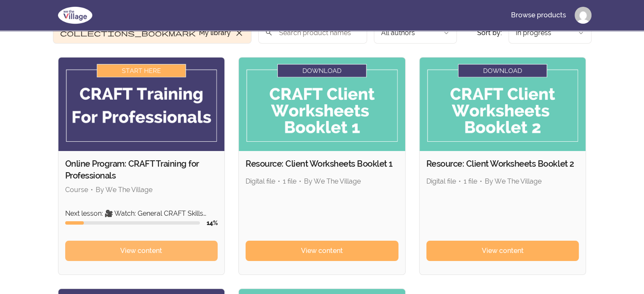 This screenshot has height=294, width=644. I want to click on input: Search product names, so click(312, 33).